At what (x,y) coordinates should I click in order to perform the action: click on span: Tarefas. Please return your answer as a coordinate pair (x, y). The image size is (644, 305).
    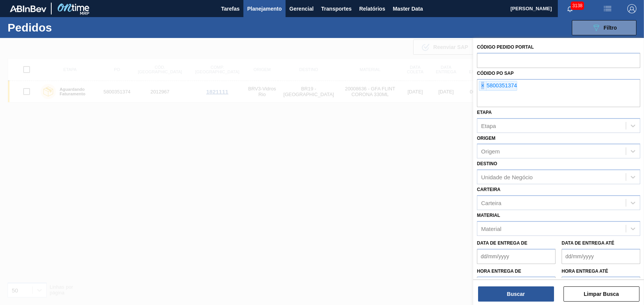
    Looking at the image, I should click on (230, 9).